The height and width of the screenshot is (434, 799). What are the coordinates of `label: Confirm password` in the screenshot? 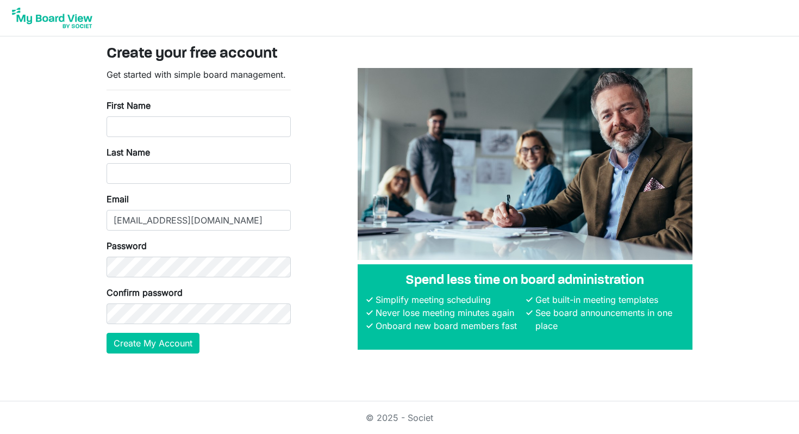 It's located at (145, 292).